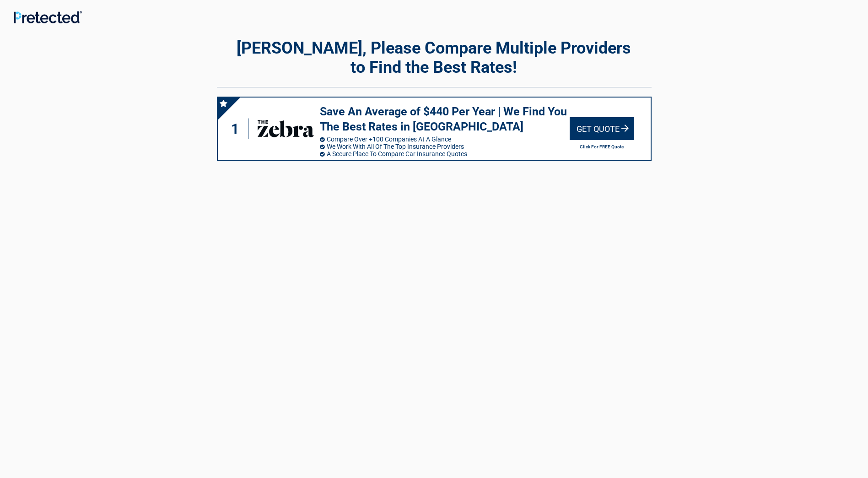  What do you see at coordinates (601, 128) in the screenshot?
I see `div: Get Quote` at bounding box center [601, 128].